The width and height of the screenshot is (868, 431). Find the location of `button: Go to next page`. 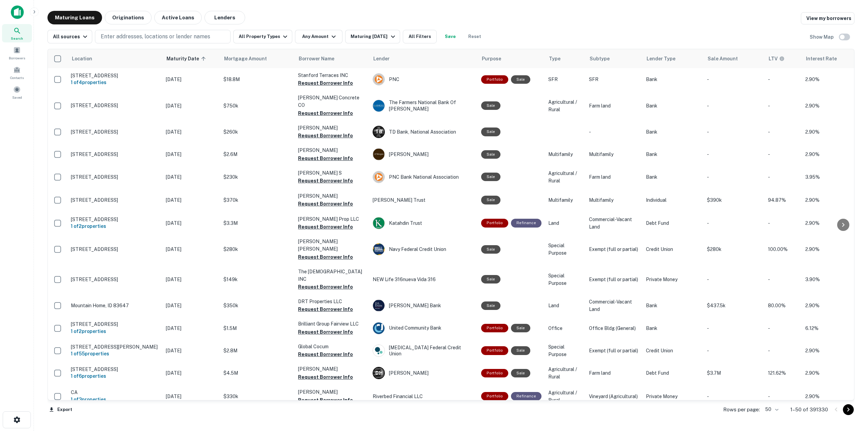

button: Go to next page is located at coordinates (848, 410).